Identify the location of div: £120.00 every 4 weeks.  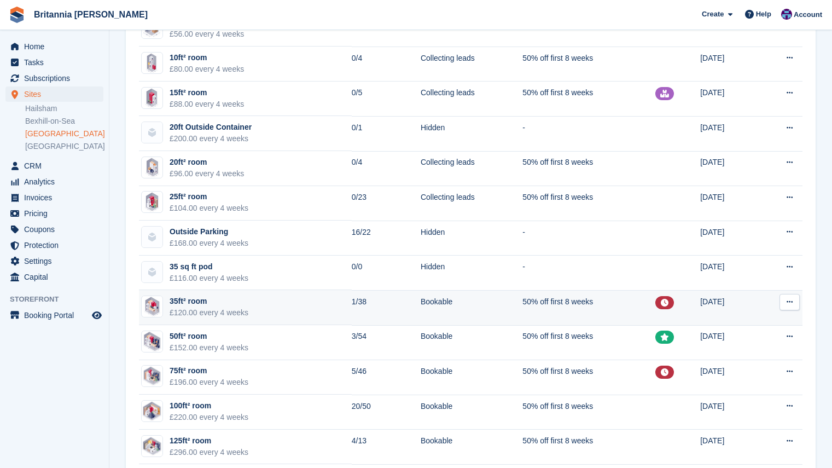
(209, 312).